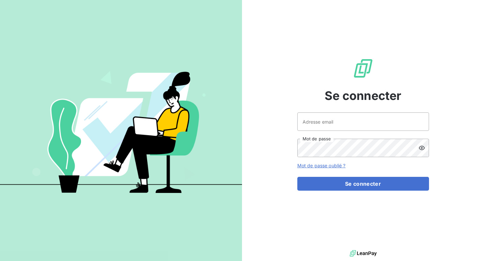 Image resolution: width=484 pixels, height=261 pixels. Describe the element at coordinates (363, 184) in the screenshot. I see `button: Se connecter` at that location.